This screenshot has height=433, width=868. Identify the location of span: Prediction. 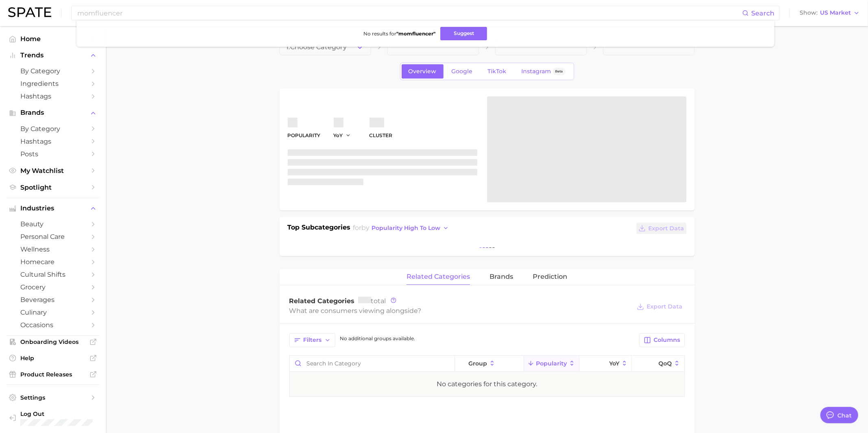
(550, 277).